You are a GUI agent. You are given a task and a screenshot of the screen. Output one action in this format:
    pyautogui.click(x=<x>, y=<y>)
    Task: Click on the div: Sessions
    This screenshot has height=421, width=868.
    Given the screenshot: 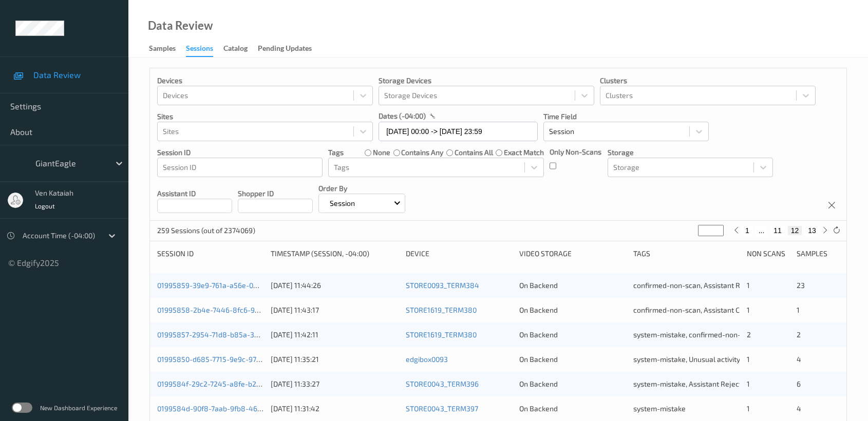 What is the action you would take?
    pyautogui.click(x=199, y=50)
    